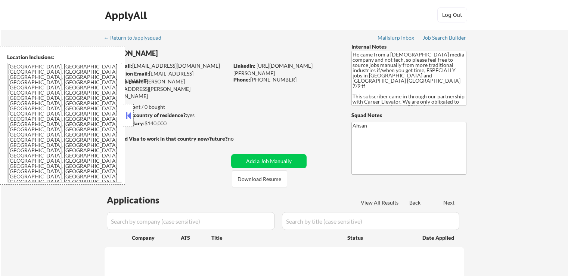  Describe the element at coordinates (379, 237) in the screenshot. I see `div: Status` at that location.